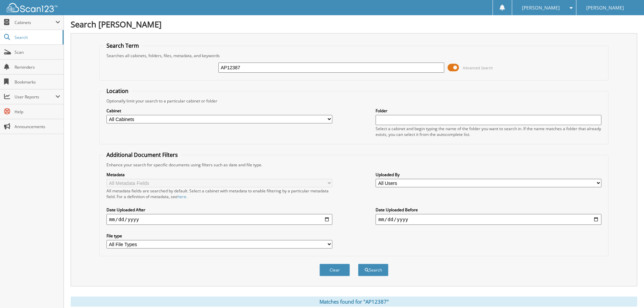 Image resolution: width=644 pixels, height=308 pixels. Describe the element at coordinates (488, 111) in the screenshot. I see `label: Folder` at that location.